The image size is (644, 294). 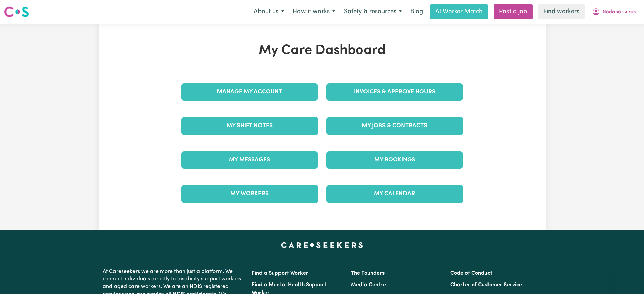 What do you see at coordinates (368, 274) in the screenshot?
I see `a: The Founders` at bounding box center [368, 274].